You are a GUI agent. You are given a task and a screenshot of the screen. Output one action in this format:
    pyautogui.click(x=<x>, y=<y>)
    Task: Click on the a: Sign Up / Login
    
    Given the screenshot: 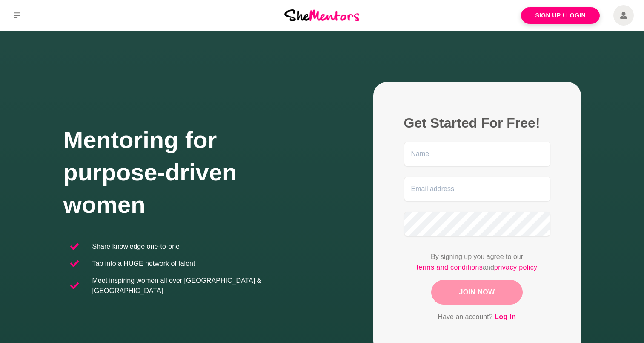 What is the action you would take?
    pyautogui.click(x=560, y=15)
    